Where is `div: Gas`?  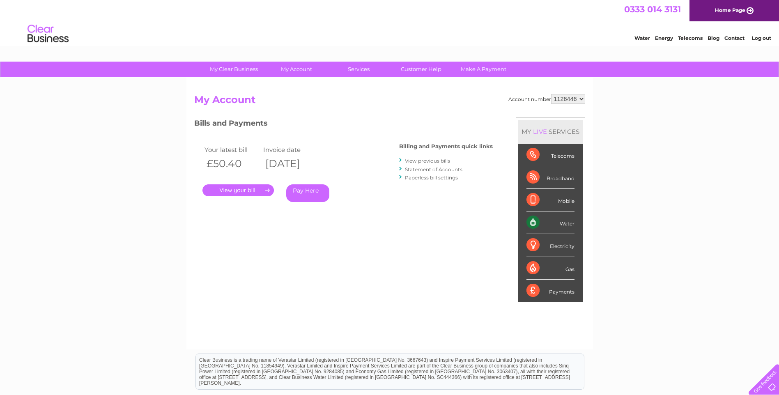
div: Gas is located at coordinates (550, 268).